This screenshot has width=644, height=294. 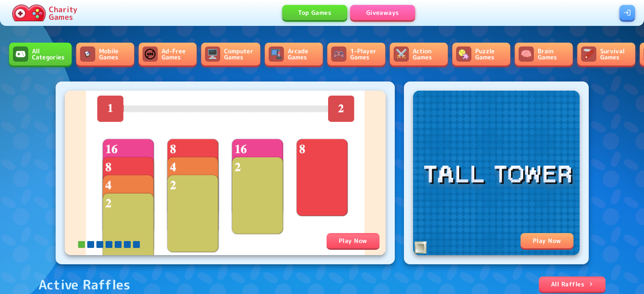 I want to click on a: All Raffles, so click(x=571, y=284).